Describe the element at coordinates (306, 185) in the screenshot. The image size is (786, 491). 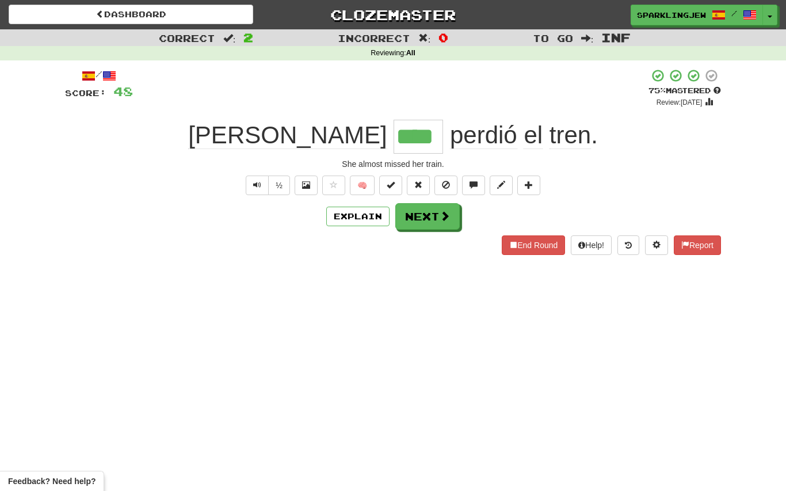
I see `button: Show image (alt+x)` at that location.